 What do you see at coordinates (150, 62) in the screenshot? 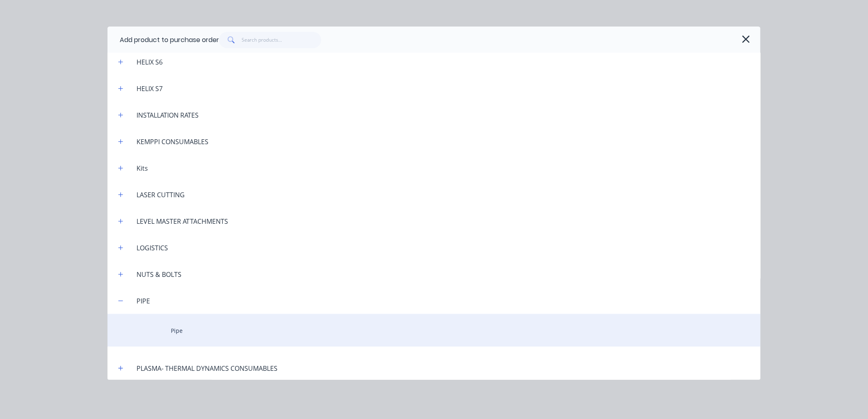
I see `div: HELIX S6` at bounding box center [150, 62].